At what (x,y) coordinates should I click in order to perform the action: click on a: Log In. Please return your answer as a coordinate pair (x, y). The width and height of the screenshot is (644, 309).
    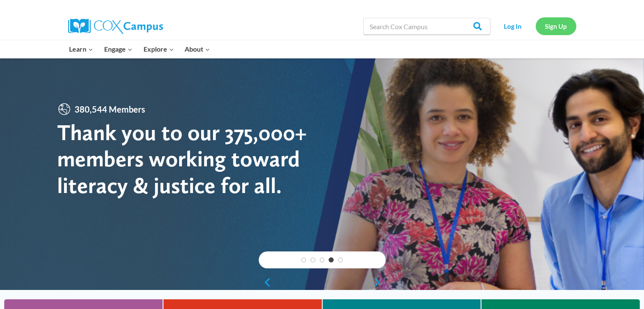
    Looking at the image, I should click on (513, 26).